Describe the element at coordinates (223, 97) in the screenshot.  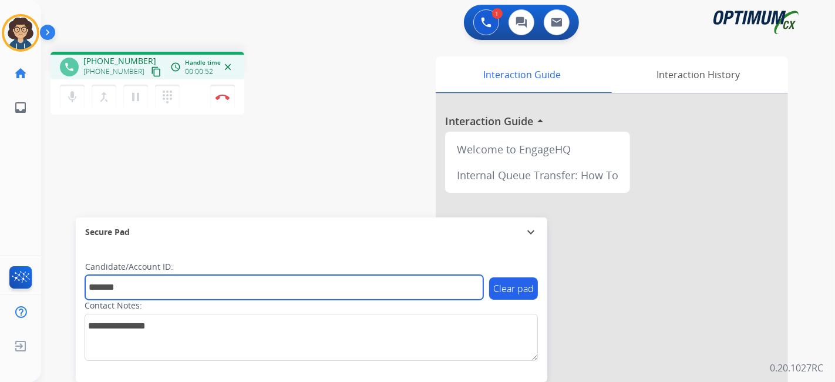
I see `img: control` at that location.